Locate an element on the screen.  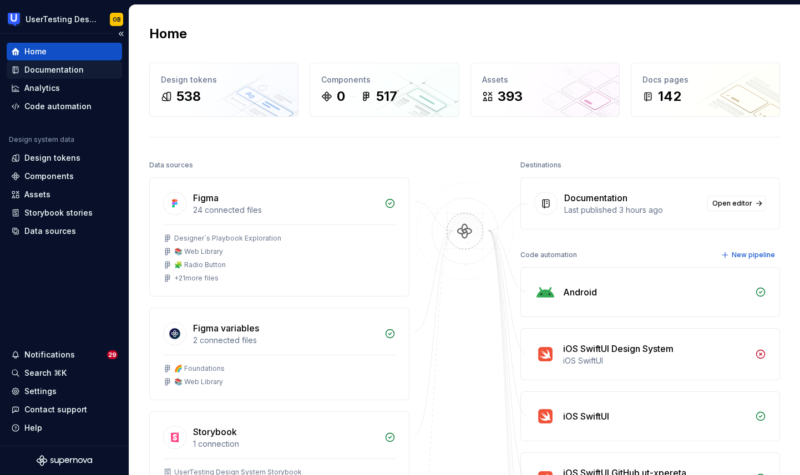
button: Help is located at coordinates (64, 428).